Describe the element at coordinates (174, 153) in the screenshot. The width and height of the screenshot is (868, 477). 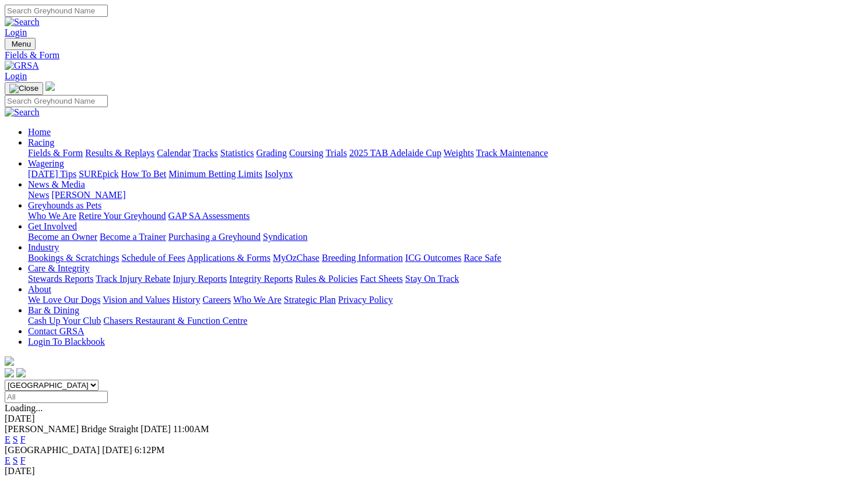
I see `a: Calendar` at that location.